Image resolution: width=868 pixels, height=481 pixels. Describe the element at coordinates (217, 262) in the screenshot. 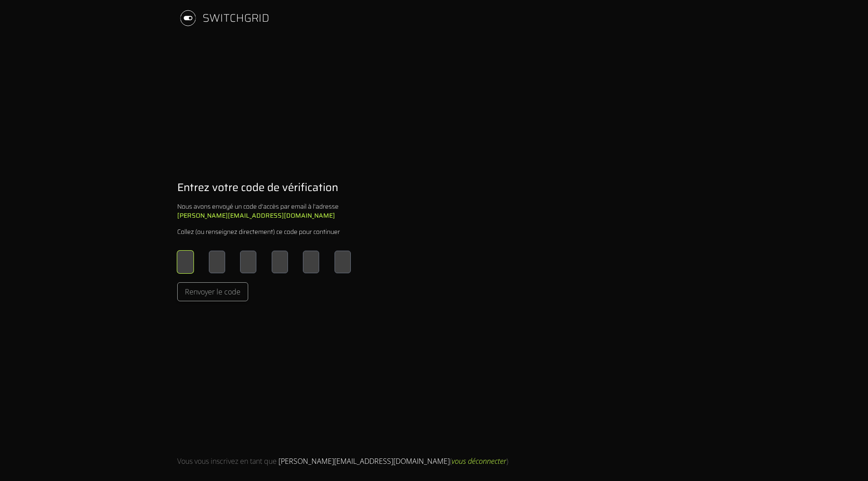

I see `input: Please enter OTP character 2` at that location.